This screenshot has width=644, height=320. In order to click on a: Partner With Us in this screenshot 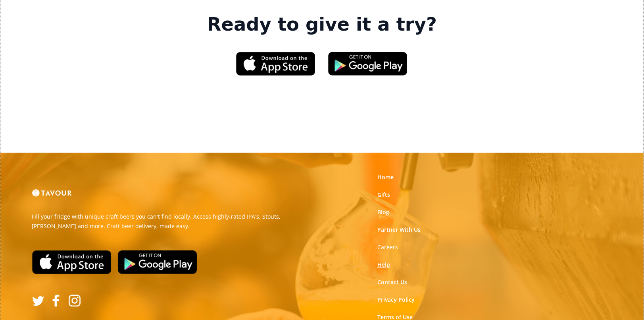, I will do `click(399, 230)`.